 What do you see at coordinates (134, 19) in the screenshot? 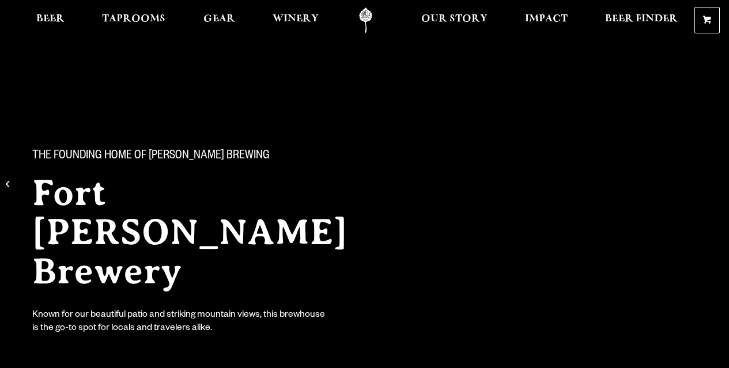
I see `span: Taprooms` at bounding box center [134, 19].